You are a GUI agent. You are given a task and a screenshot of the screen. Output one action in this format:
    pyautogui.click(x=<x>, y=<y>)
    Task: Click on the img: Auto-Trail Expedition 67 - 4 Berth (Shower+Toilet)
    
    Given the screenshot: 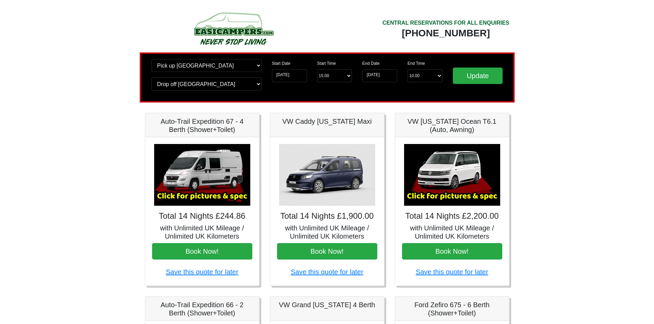 What is the action you would take?
    pyautogui.click(x=202, y=175)
    